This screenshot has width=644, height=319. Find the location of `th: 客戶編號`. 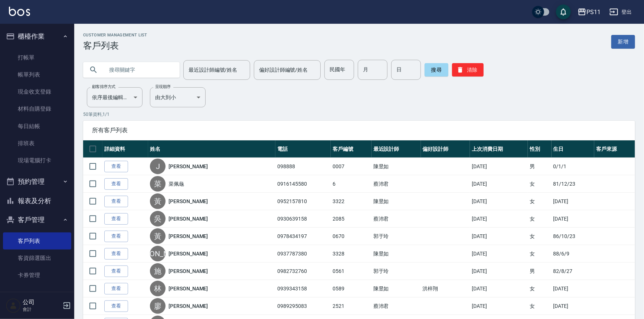

th: 客戶編號 is located at coordinates (351, 149).